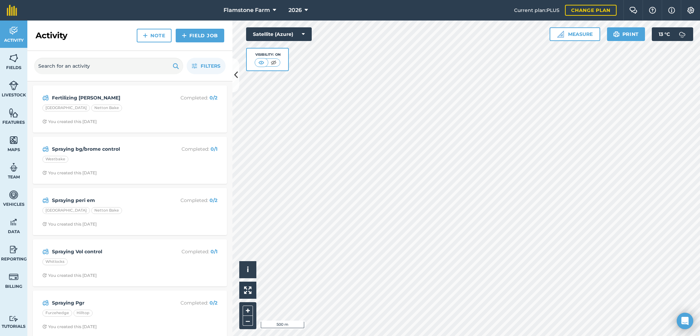 This screenshot has width=700, height=336. What do you see at coordinates (130, 263) in the screenshot?
I see `a: Spraying Vol controlCompleted: 0/1WhitlocksClock with arrow pointing clockwiseYou created this [D...` at bounding box center [130, 263].